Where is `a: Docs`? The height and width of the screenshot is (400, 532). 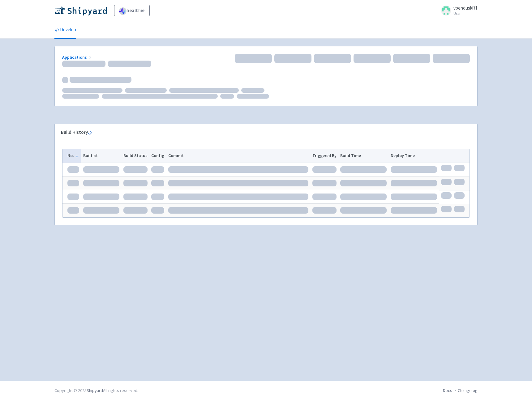
a: Docs is located at coordinates (448, 391).